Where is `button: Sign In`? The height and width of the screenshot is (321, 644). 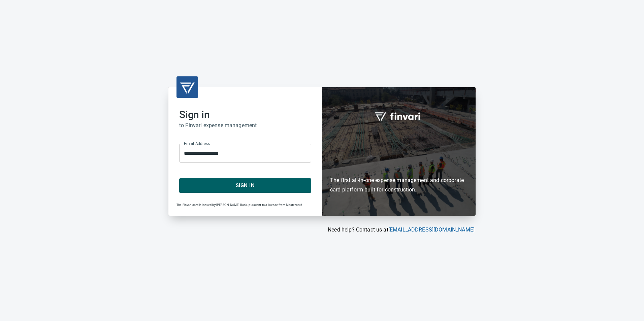
button: Sign In is located at coordinates (245, 185).